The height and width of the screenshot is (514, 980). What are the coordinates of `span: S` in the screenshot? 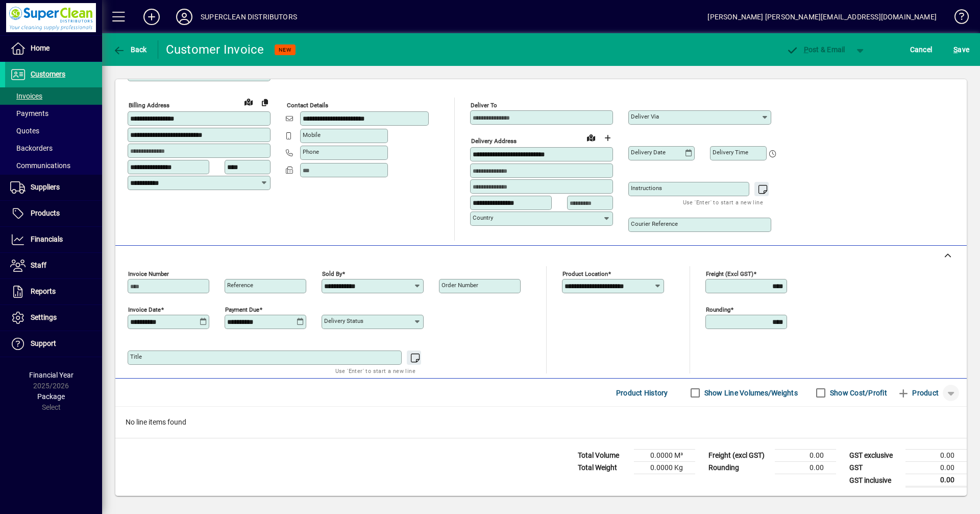 It's located at (956, 50).